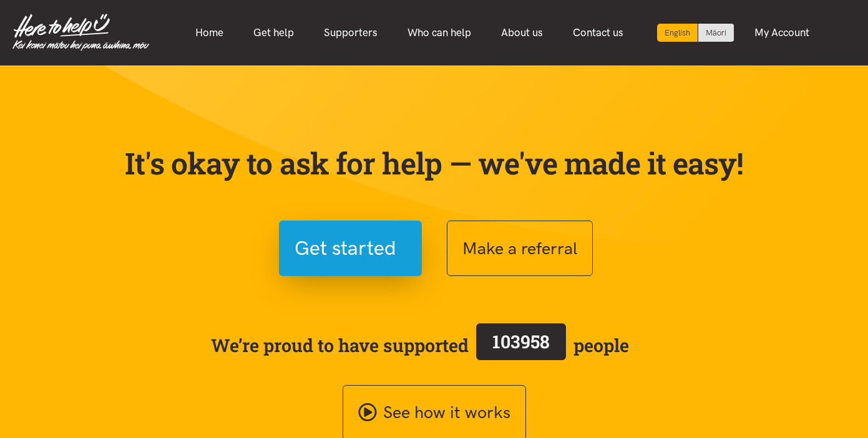  What do you see at coordinates (522, 33) in the screenshot?
I see `a: About us` at bounding box center [522, 33].